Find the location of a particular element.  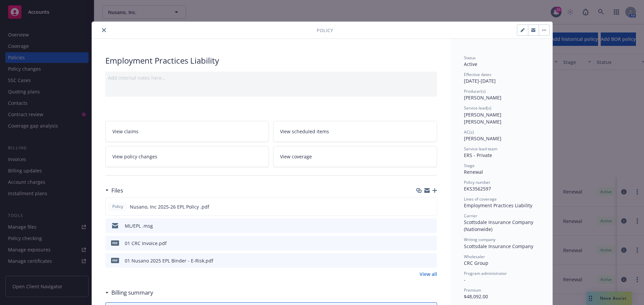

span: Lines of coverage is located at coordinates (480, 199).